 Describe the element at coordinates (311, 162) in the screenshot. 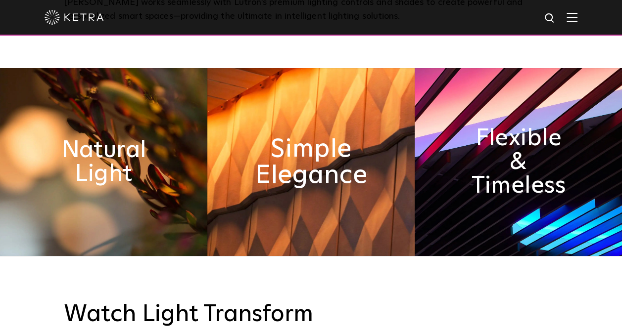

I see `img: simple_elegance` at that location.